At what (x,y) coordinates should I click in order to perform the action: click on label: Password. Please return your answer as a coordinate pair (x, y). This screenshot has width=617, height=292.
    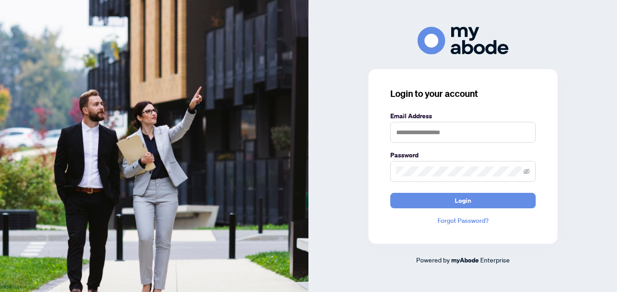
    Looking at the image, I should click on (463, 155).